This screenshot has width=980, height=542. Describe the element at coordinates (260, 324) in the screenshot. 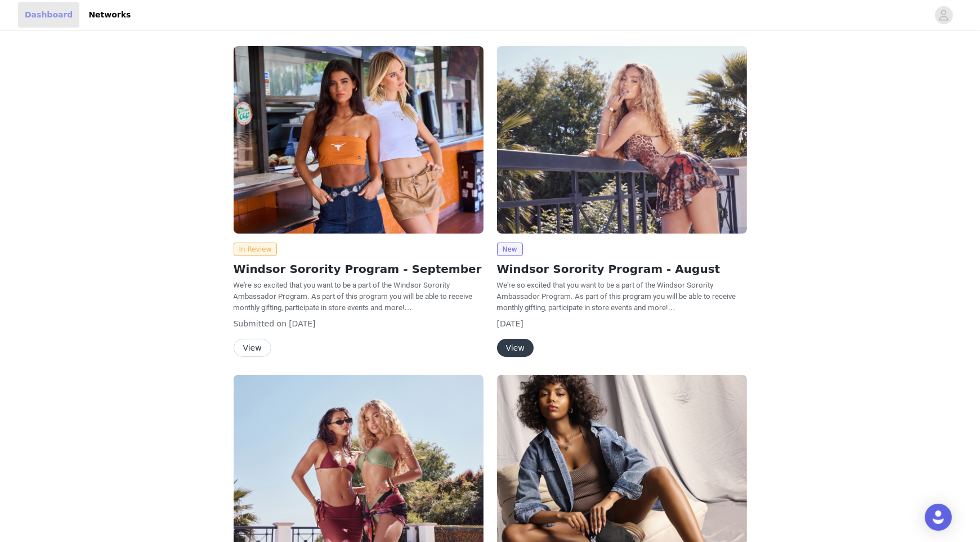

I see `span: Submitted on` at that location.